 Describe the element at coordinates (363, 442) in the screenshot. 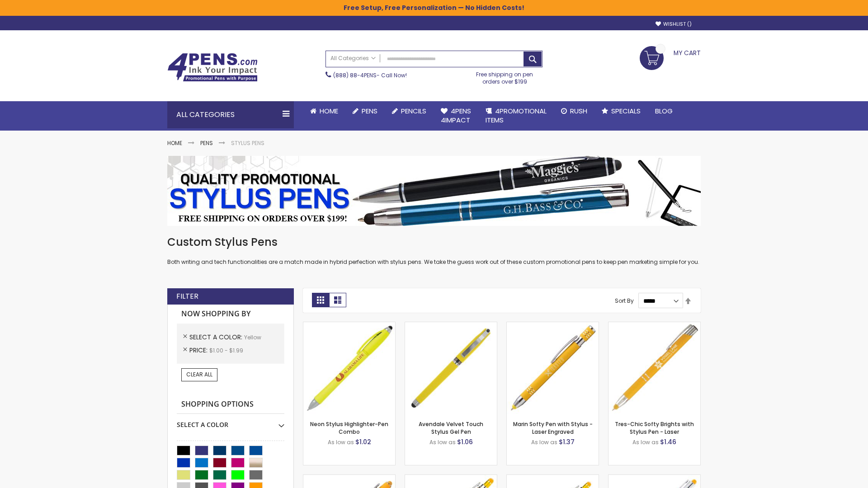

I see `span: $1.02` at that location.